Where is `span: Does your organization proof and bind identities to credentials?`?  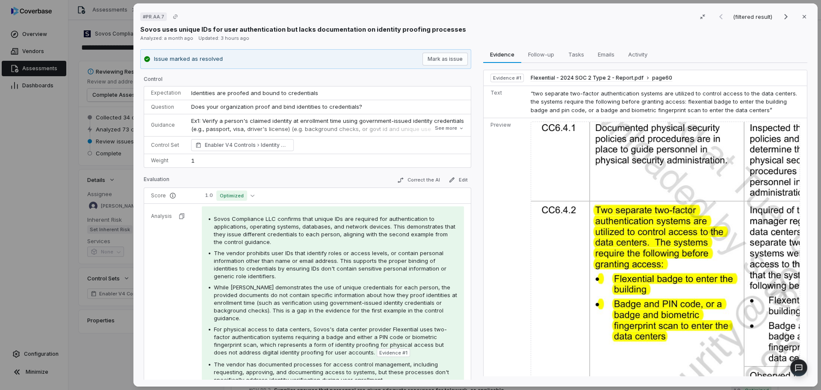
span: Does your organization proof and bind identities to credentials? is located at coordinates (277, 107).